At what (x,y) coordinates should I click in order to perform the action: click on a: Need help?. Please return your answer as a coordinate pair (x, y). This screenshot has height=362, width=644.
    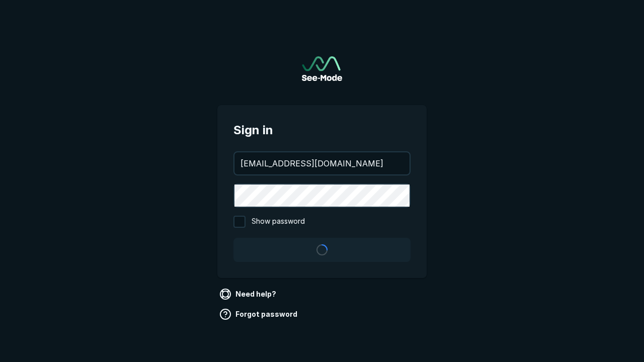
    Looking at the image, I should click on (248, 294).